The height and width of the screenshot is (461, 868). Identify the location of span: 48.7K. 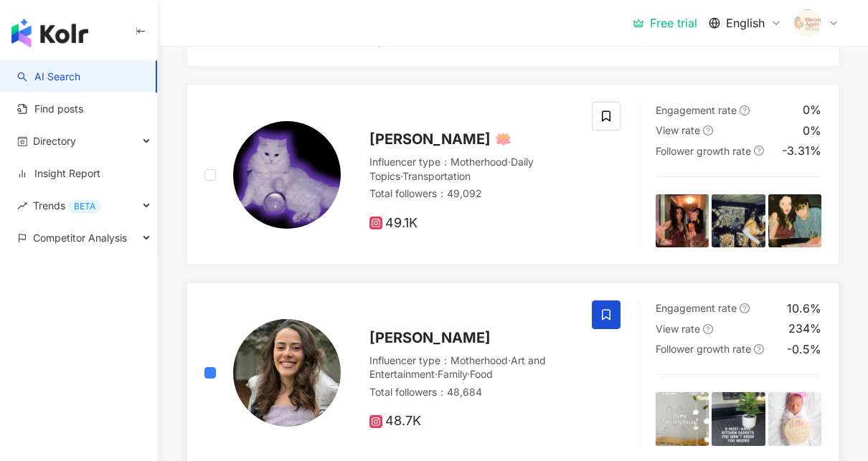
(395, 421).